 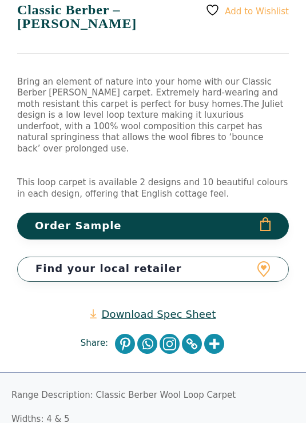 I want to click on span: Share:, so click(x=97, y=344).